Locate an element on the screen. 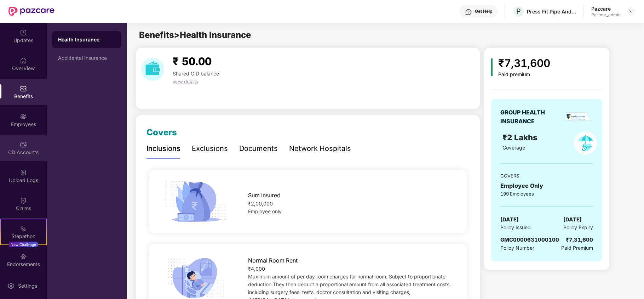  img: svg+xml;base64,PHN2ZyBpZD0iRW1wbG95ZWVzIiB4bWxucz0iaHR0cDovL3d3dy53My5vcmcvMjAwMC9zdmciIHdpZHRoPS... is located at coordinates (23, 116).